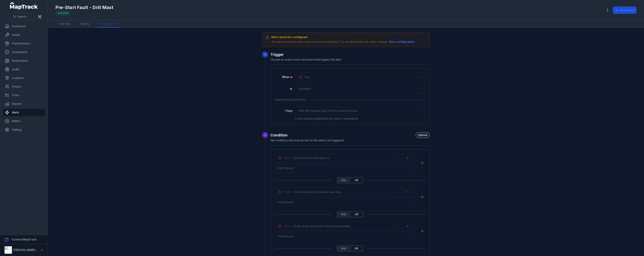 The width and height of the screenshot is (644, 256). I want to click on h1: Pre-Start Fault - Drill Mast, so click(84, 8).